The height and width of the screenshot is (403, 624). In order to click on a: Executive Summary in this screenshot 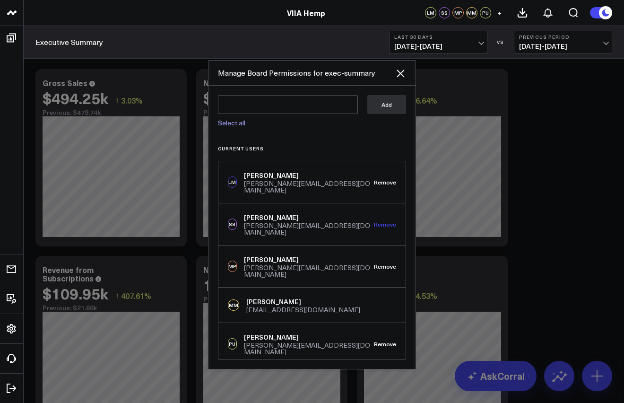, I will do `click(69, 42)`.